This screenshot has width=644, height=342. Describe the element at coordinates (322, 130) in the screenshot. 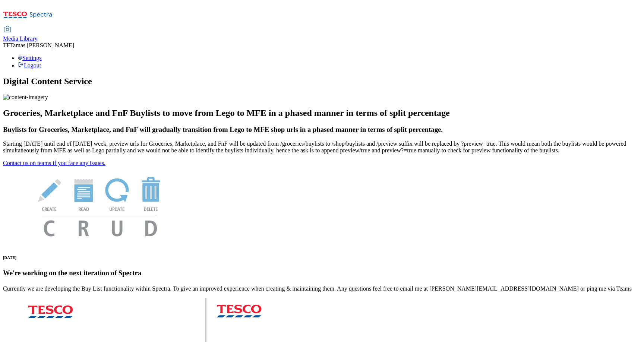

I see `h3: Buylists for Groceries, Marketplace, and FnF will gradually transition from Lego to MFE shop urls...` at that location.